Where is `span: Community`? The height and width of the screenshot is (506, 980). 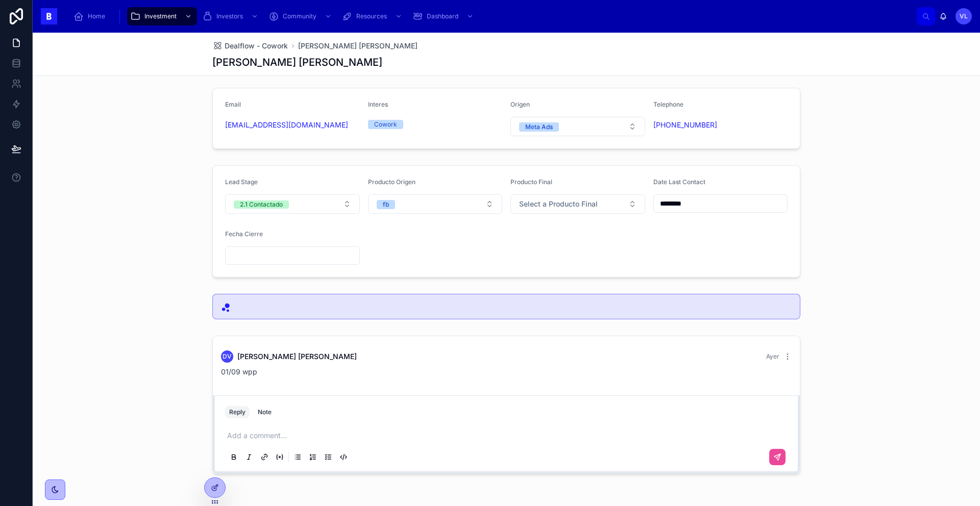 span: Community is located at coordinates (300, 16).